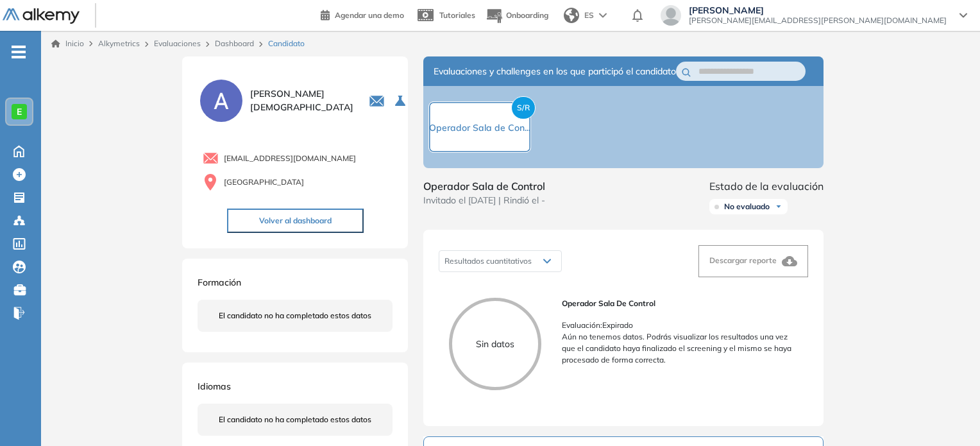  What do you see at coordinates (680, 349) in the screenshot?
I see `p: Aún no tenemos datos. Podrás visualizar los resultados una vez que el candidato haya finalizado e...` at bounding box center [680, 349].